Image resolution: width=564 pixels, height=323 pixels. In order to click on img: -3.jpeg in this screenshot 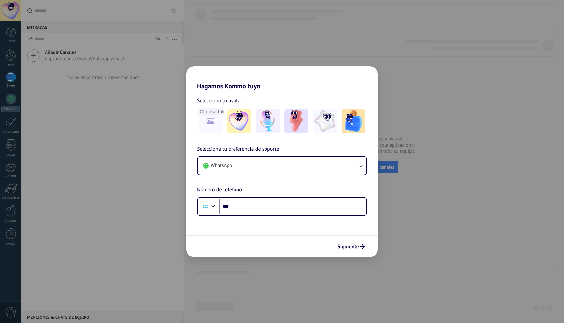, I will do `click(296, 121)`.